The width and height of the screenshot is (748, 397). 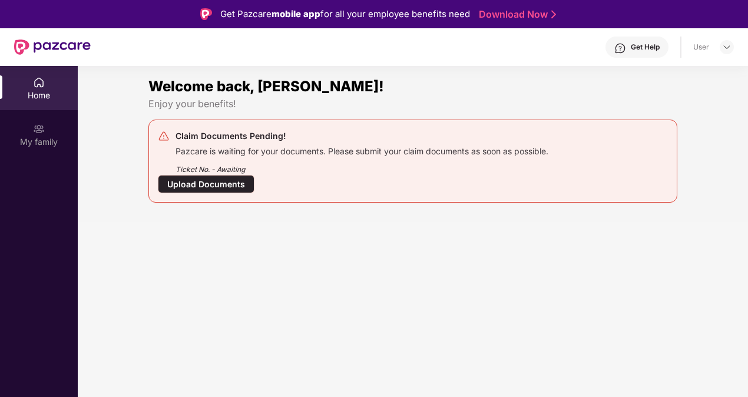 What do you see at coordinates (413, 104) in the screenshot?
I see `div: Enjoy your benefits!` at bounding box center [413, 104].